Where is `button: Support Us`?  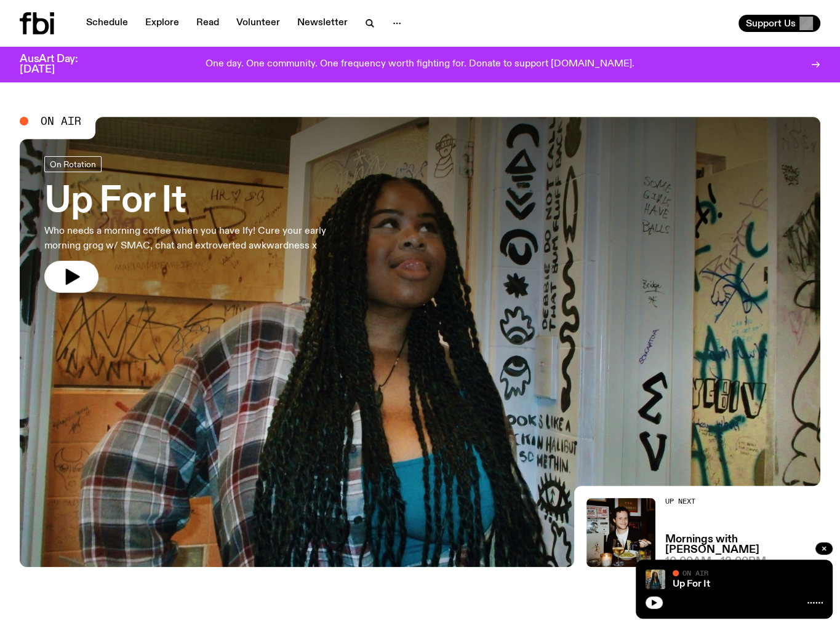
button: Support Us is located at coordinates (779, 23).